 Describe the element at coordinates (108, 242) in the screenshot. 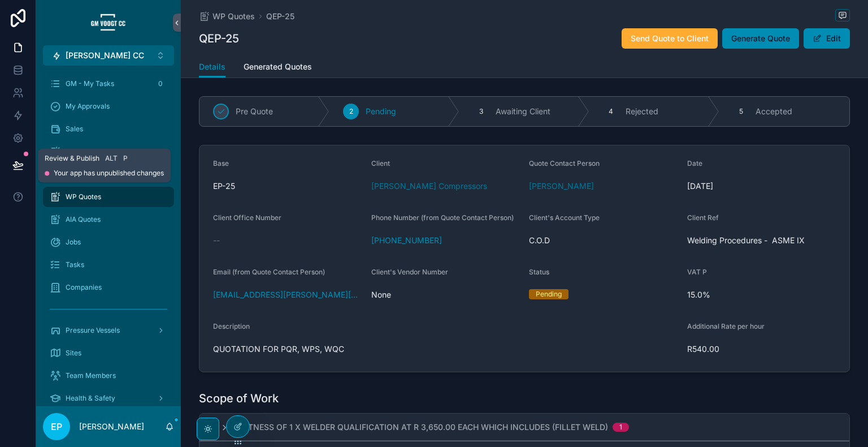

I see `a: Jobs` at that location.